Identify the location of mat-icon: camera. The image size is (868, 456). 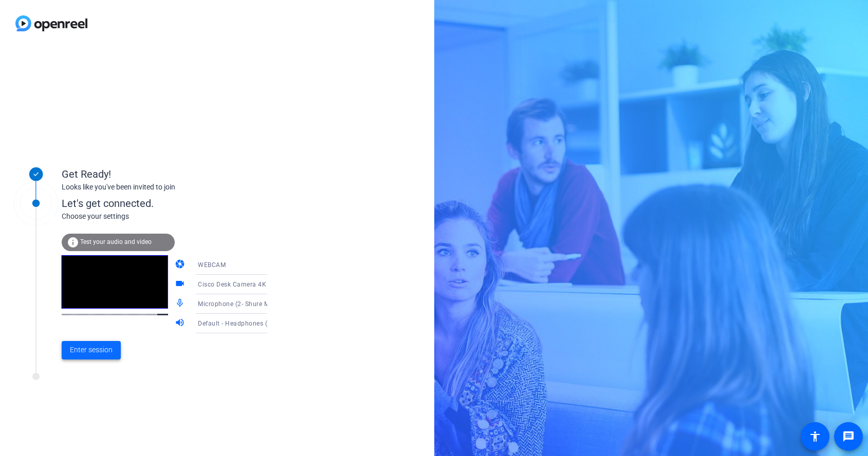
(181, 265).